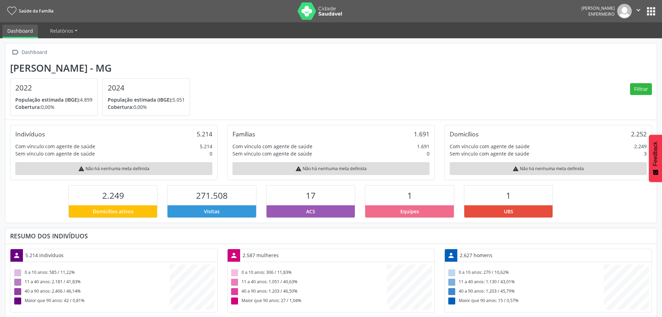  What do you see at coordinates (526, 301) in the screenshot?
I see `div: Maior que 90 anos: 15 / 0,57%` at bounding box center [526, 301].